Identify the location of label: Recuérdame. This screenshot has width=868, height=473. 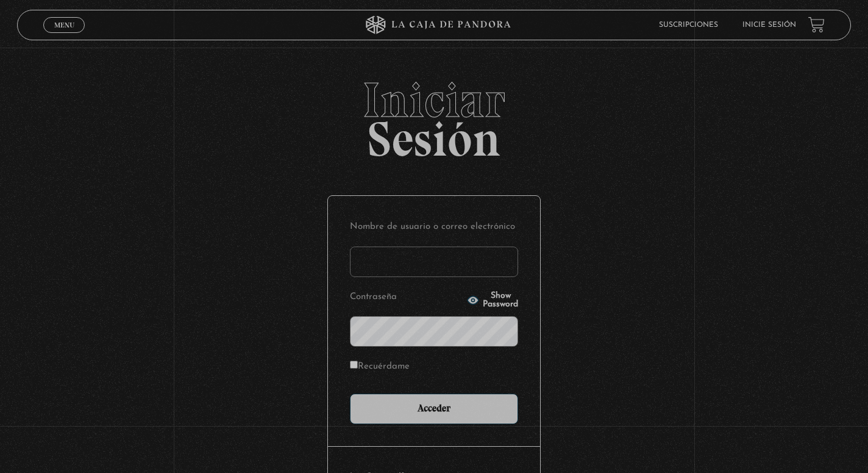
(380, 367).